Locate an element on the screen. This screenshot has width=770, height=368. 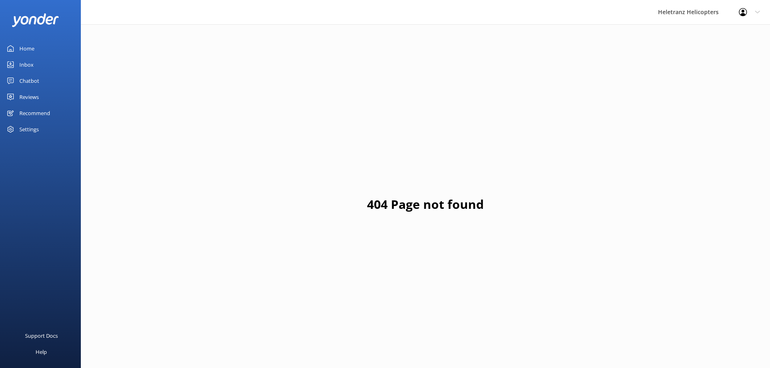
div: Help is located at coordinates (41, 352).